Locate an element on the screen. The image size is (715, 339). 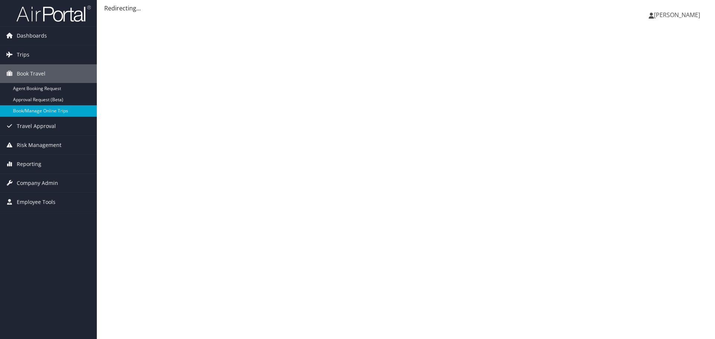
img: airportal-logo.png is located at coordinates (54, 13).